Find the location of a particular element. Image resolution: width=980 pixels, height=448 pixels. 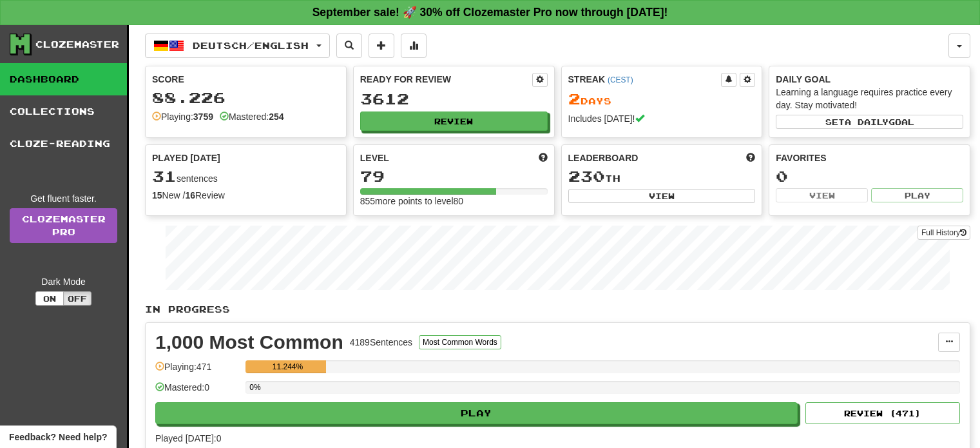

strong: 3759 is located at coordinates (203, 117).